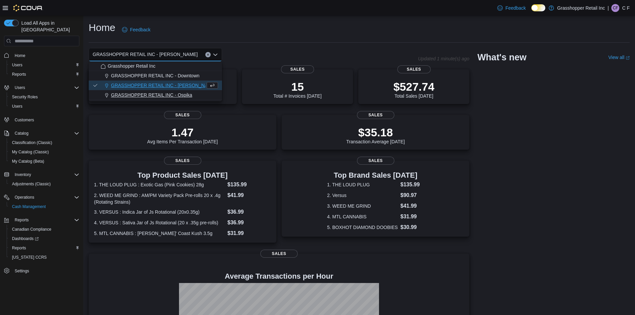 This screenshot has height=315, width=635. What do you see at coordinates (581, 8) in the screenshot?
I see `p: Grasshopper Retail Inc` at bounding box center [581, 8].